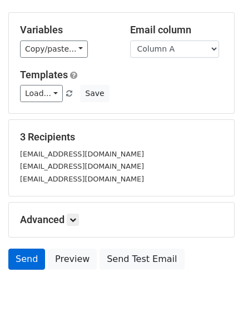 The height and width of the screenshot is (323, 243). I want to click on a: Copy/paste..., so click(54, 49).